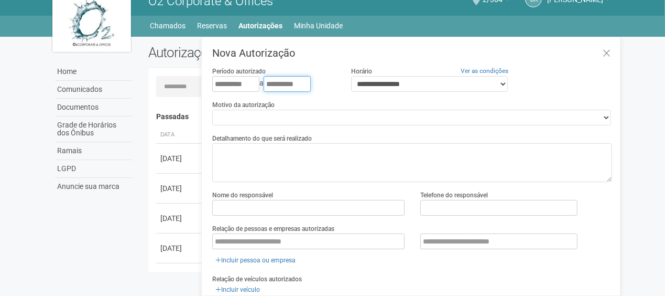  What do you see at coordinates (261, 52) in the screenshot?
I see `h2: Autorizações` at bounding box center [261, 52].